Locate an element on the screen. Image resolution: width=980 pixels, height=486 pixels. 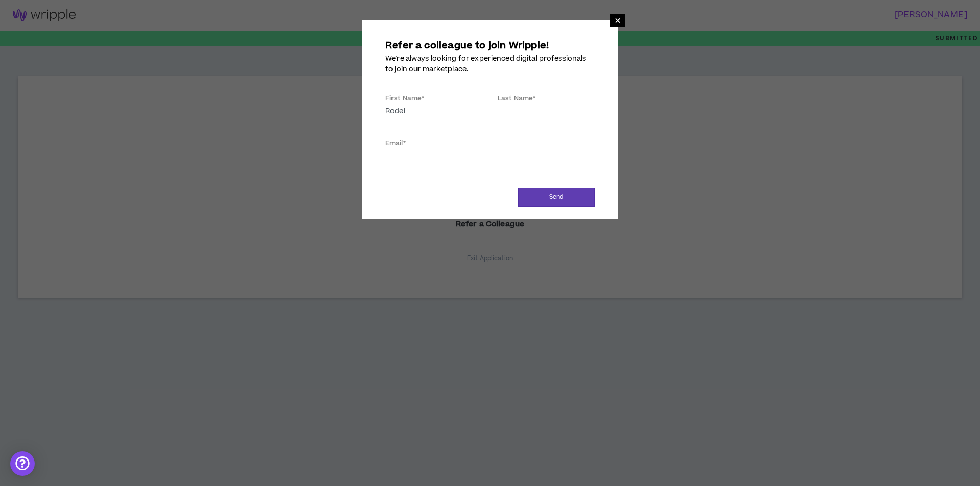
label: Email is located at coordinates (396, 143).